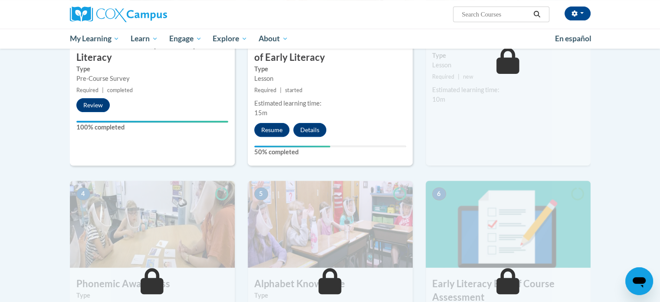 This screenshot has width=660, height=302. What do you see at coordinates (330, 283) in the screenshot?
I see `h3: Alphabet Knowledge` at bounding box center [330, 283].